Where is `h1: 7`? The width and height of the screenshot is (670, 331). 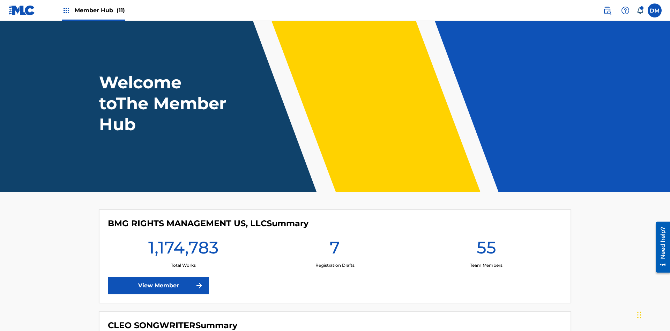
h1: 7 is located at coordinates (335, 249).